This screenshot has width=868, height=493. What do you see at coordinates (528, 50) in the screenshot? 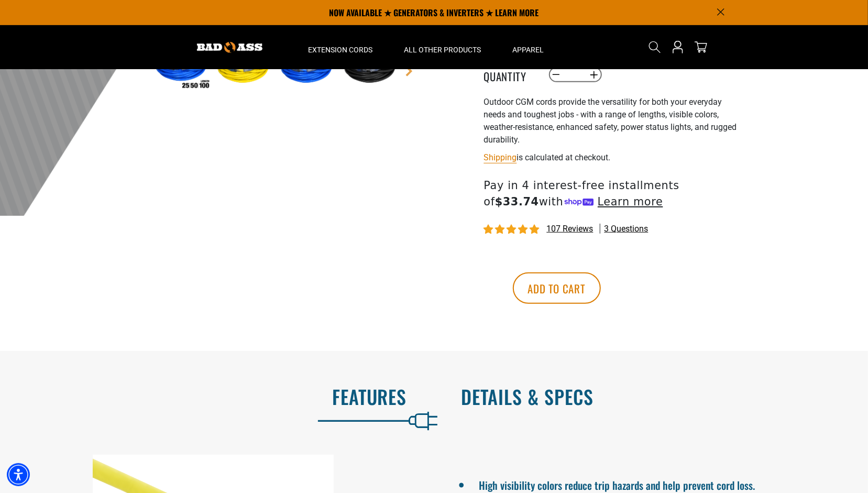
I see `span: Apparel` at bounding box center [528, 50].